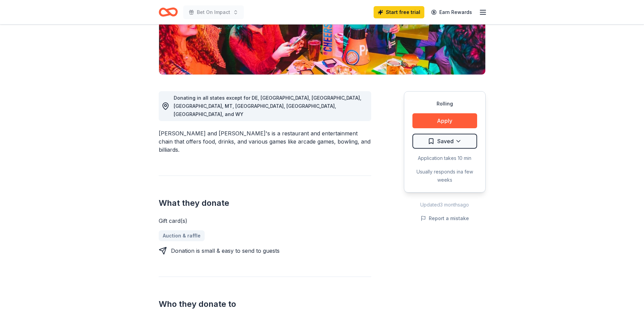 This screenshot has width=644, height=314. I want to click on a: Earn Rewards, so click(452, 12).